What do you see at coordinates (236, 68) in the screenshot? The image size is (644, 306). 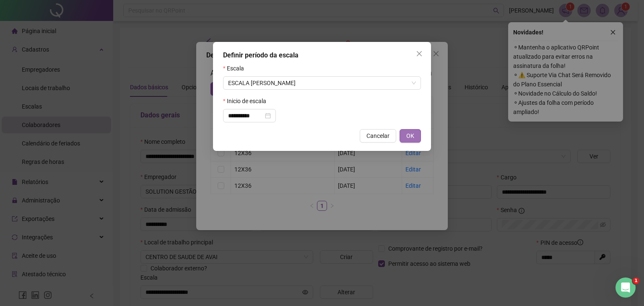 I see `label: Escala` at bounding box center [236, 68].